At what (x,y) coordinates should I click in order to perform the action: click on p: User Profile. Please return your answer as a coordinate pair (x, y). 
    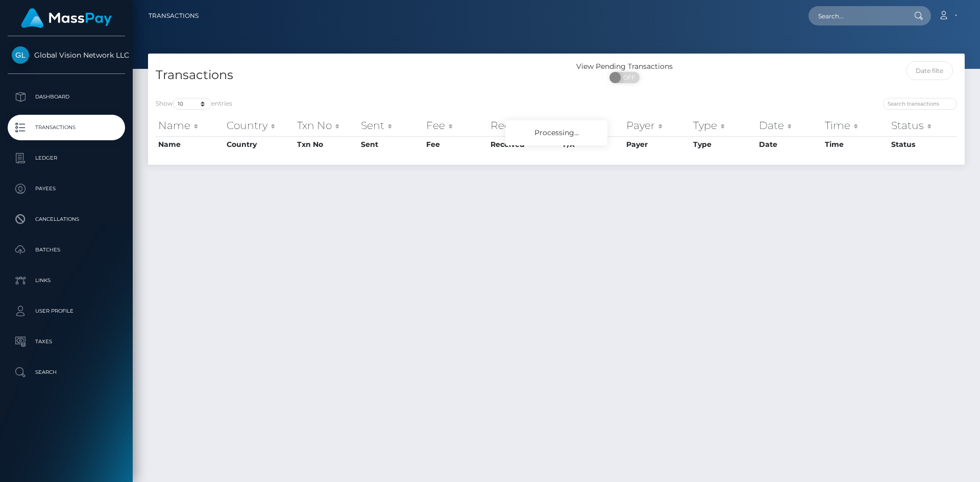
    Looking at the image, I should click on (67, 311).